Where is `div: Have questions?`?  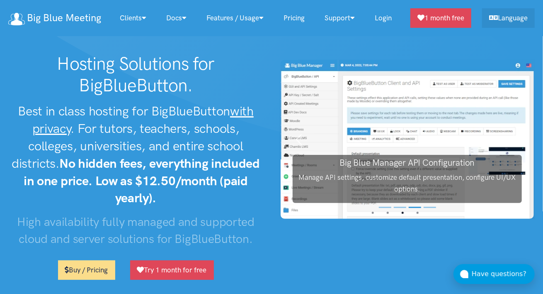 div: Have questions? is located at coordinates (504, 274).